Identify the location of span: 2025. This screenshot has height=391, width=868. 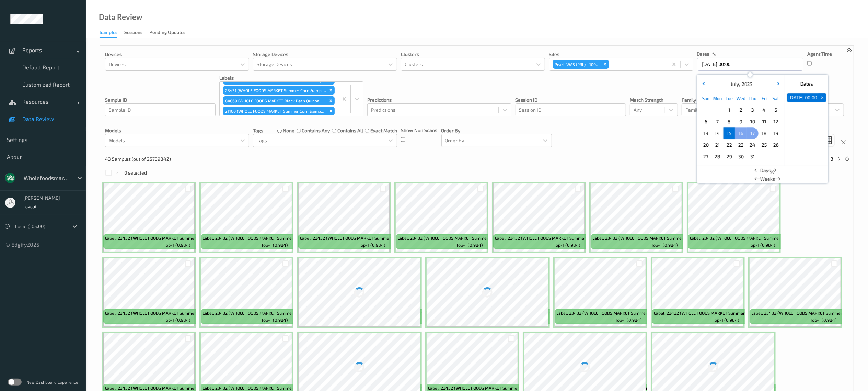
(747, 84).